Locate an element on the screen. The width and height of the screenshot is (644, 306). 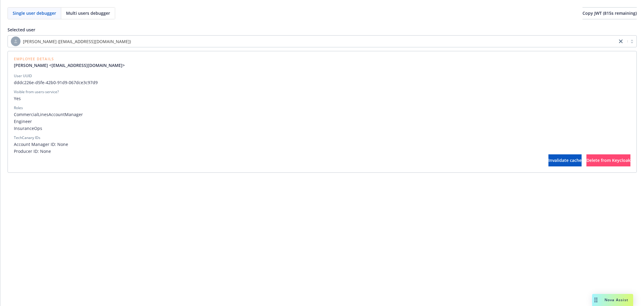
span: Single user debugger is located at coordinates (35, 13).